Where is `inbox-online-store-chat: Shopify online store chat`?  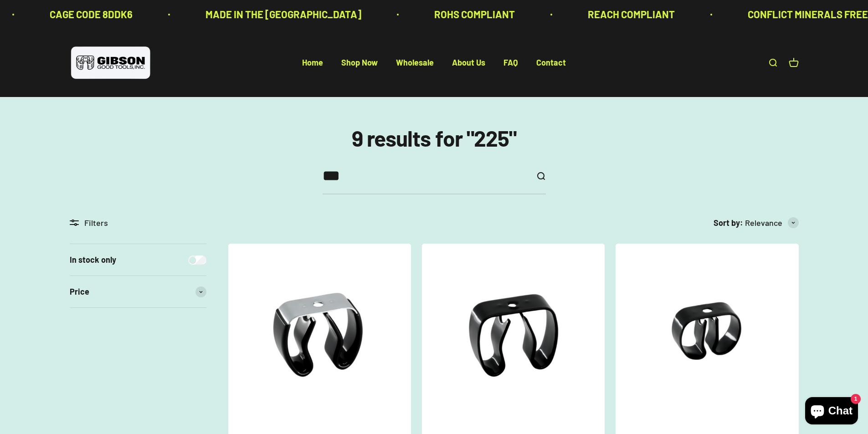
inbox-online-store-chat: Shopify online store chat is located at coordinates (832, 412).